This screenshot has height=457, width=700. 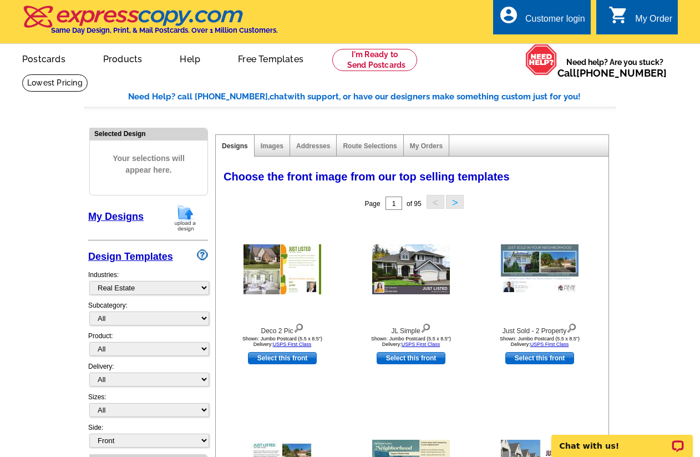 What do you see at coordinates (148, 407) in the screenshot?
I see `div: Sizes:` at bounding box center [148, 407].